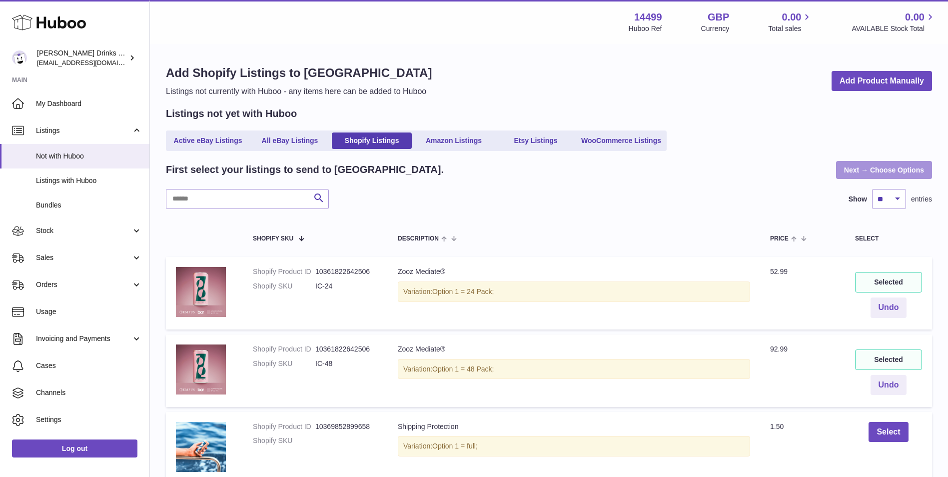 The height and width of the screenshot is (477, 948). Describe the element at coordinates (884, 170) in the screenshot. I see `a: Next → Choose Options` at that location.